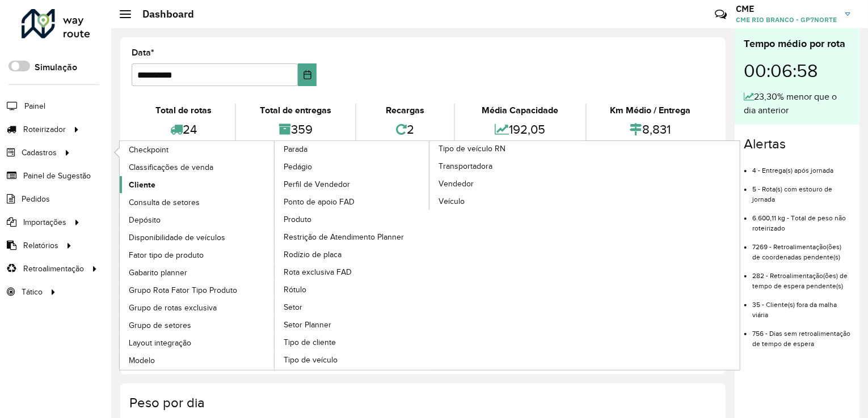 This screenshot has height=418, width=868. I want to click on span: Cliente, so click(142, 184).